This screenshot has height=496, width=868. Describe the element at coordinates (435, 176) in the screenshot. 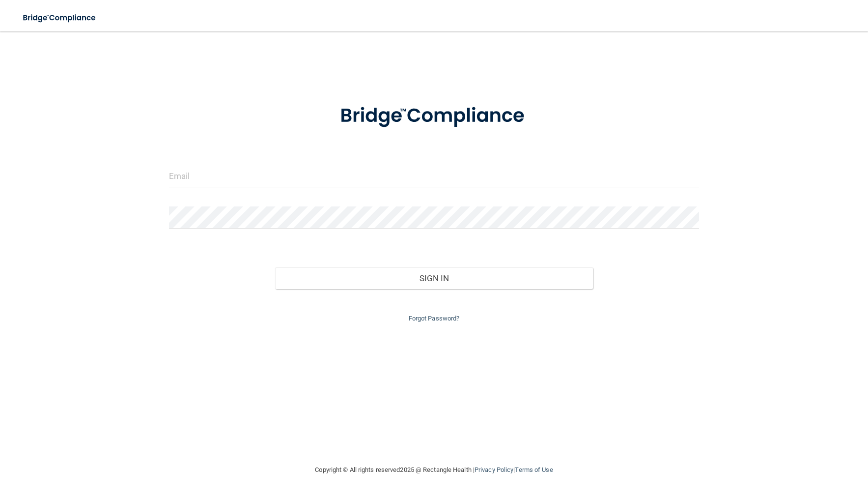

I see `input: Email` at that location.